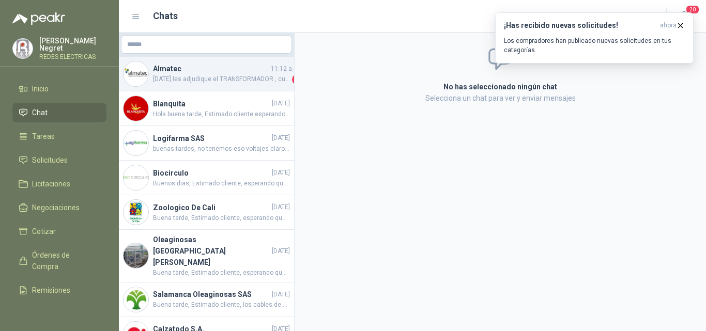 The height and width of the screenshot is (331, 706). I want to click on a: Licitaciones, so click(59, 184).